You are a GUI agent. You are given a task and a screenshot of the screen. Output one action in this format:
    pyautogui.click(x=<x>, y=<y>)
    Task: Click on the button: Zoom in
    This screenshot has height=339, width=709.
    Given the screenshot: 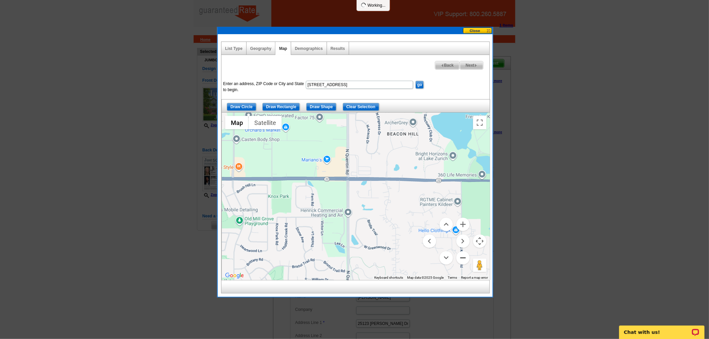 What is the action you would take?
    pyautogui.click(x=463, y=224)
    